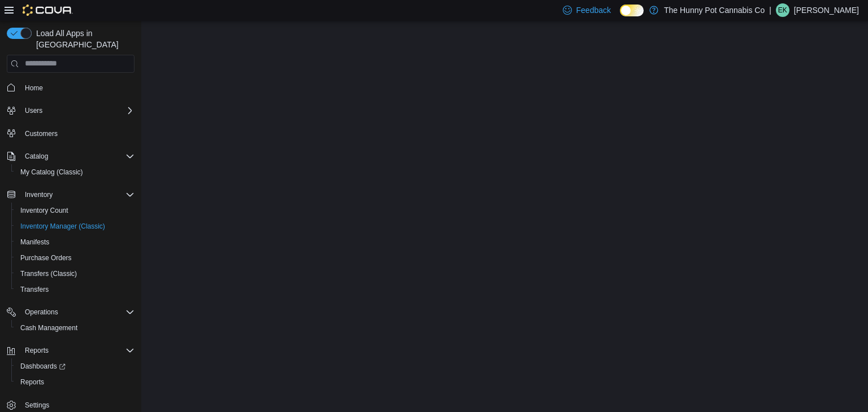  Describe the element at coordinates (75, 211) in the screenshot. I see `button: Inventory Count` at that location.